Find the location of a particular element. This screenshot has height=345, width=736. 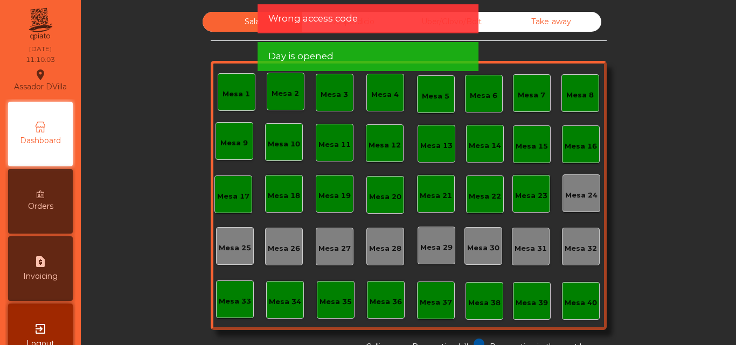

div: Mesa 34 is located at coordinates (285, 302).